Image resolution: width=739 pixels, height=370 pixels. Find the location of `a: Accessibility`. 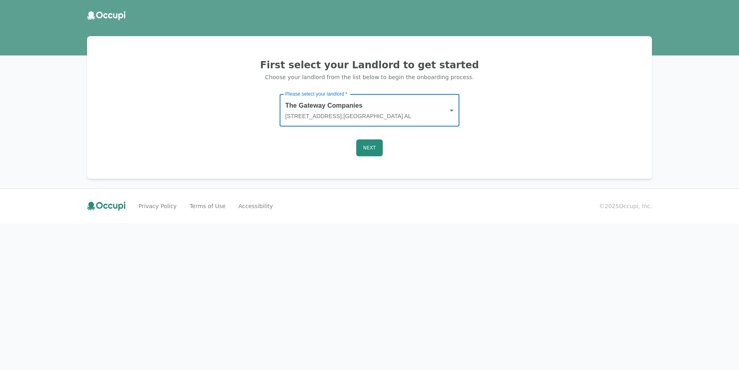

a: Accessibility is located at coordinates (256, 206).